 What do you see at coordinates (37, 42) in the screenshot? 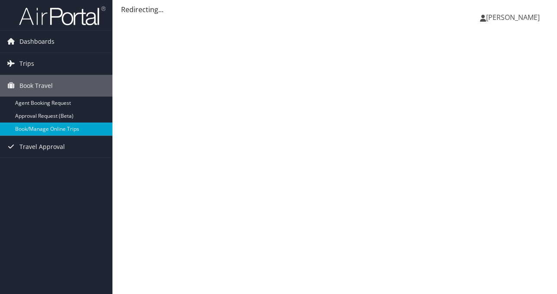
I see `span: Dashboards` at bounding box center [37, 42].